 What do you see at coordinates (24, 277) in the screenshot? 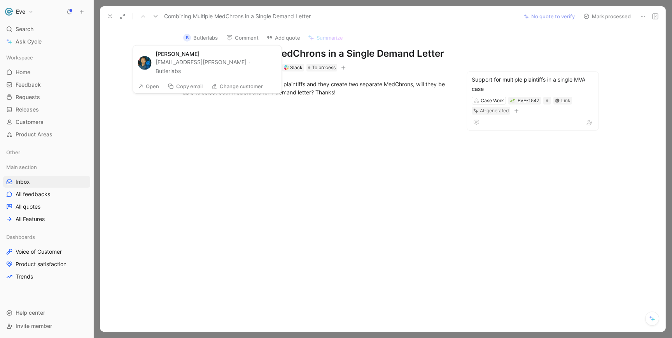
I see `span: Trends` at bounding box center [24, 277].